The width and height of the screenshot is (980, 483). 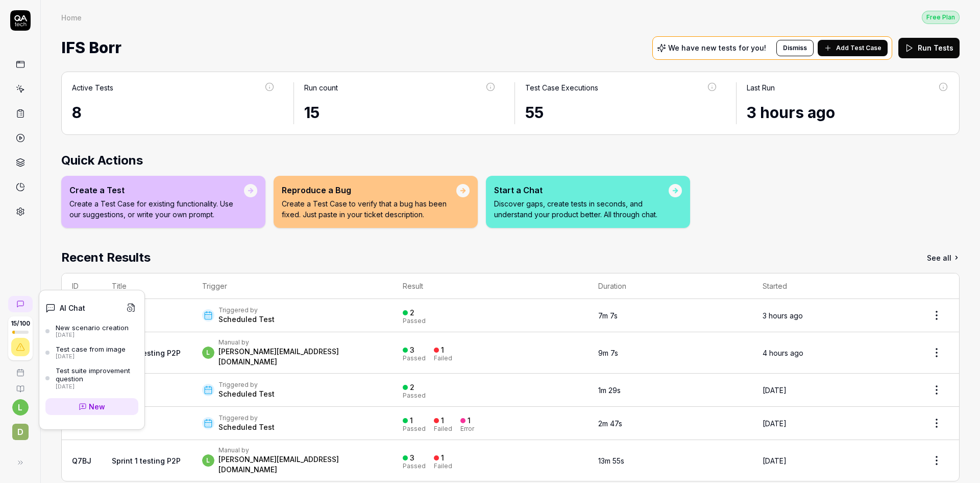 What do you see at coordinates (20, 432) in the screenshot?
I see `span: D` at bounding box center [20, 432].